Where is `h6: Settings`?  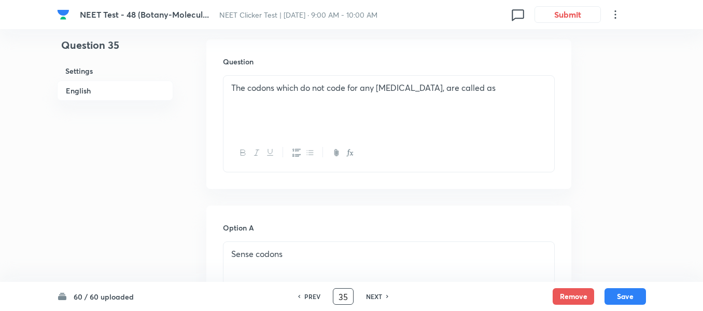 h6: Settings is located at coordinates (115, 71).